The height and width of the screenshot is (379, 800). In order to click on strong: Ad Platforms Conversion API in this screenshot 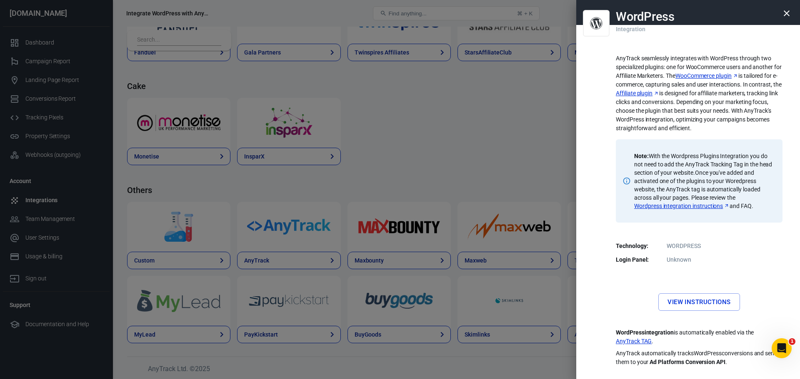, I will do `click(687, 362)`.